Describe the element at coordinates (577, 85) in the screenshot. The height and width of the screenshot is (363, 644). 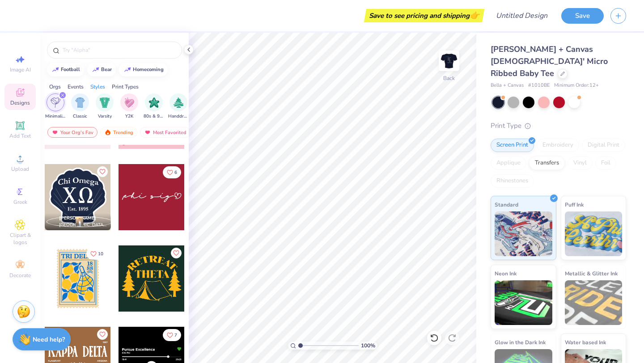
I see `span: Minimum Order: 12 +` at that location.